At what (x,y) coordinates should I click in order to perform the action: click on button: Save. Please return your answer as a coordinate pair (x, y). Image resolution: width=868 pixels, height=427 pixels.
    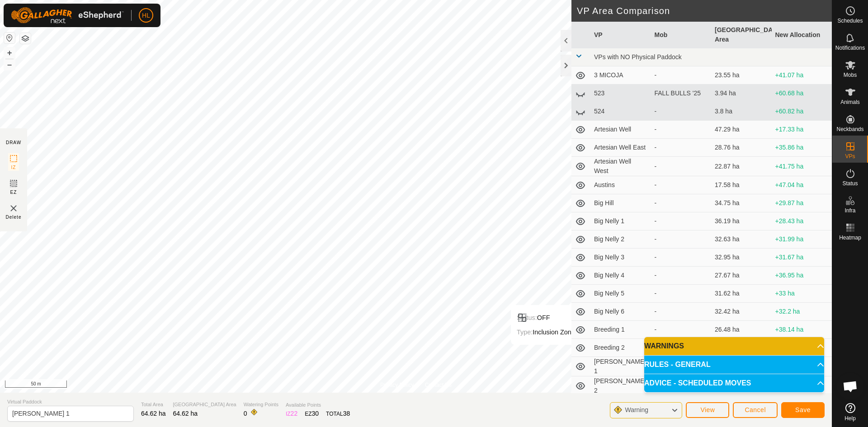
    Looking at the image, I should click on (804, 410).